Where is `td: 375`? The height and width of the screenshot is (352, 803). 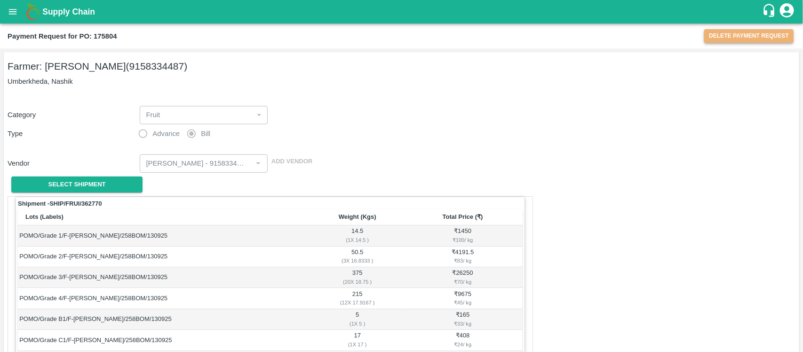
td: 375 is located at coordinates (358, 278).